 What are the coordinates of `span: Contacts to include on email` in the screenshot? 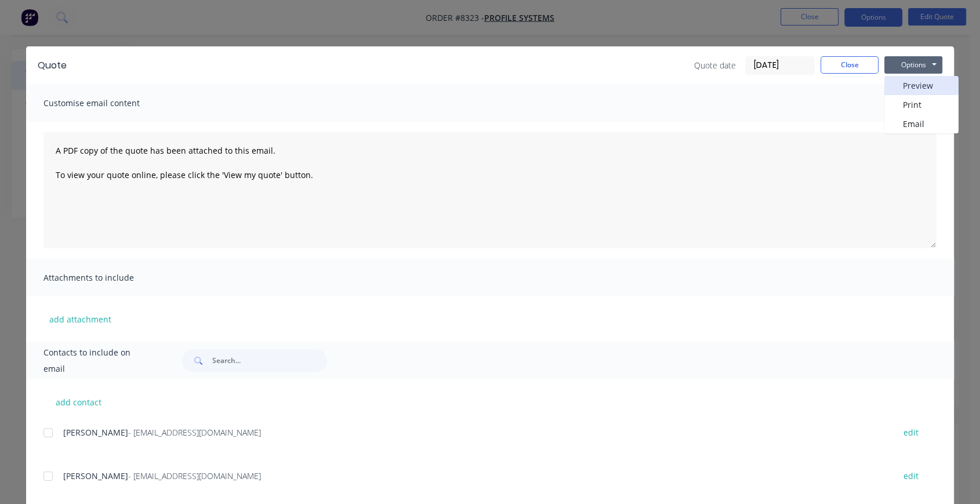 It's located at (98, 361).